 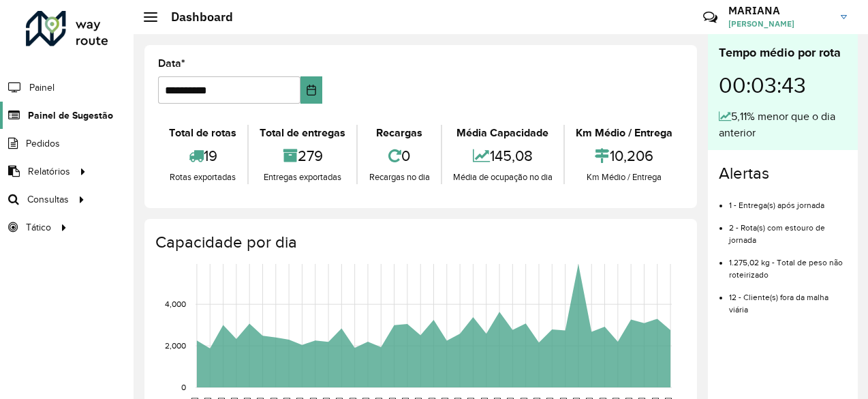 What do you see at coordinates (43, 144) in the screenshot?
I see `span: Pedidos` at bounding box center [43, 144].